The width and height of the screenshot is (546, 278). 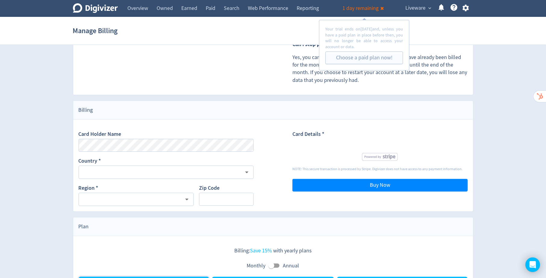 I want to click on label: Zip Code, so click(x=209, y=189).